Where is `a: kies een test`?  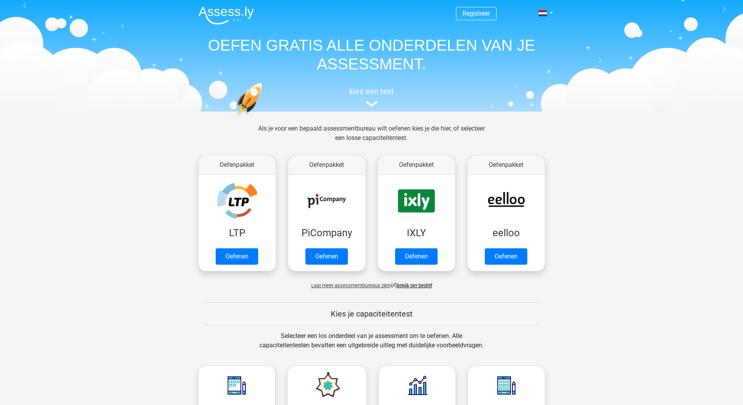
a: kies een test is located at coordinates (372, 97).